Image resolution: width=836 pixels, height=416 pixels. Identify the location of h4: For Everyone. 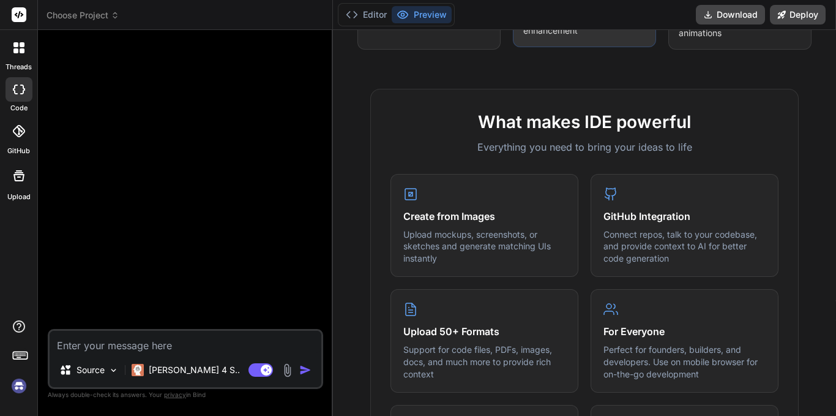
(685, 331).